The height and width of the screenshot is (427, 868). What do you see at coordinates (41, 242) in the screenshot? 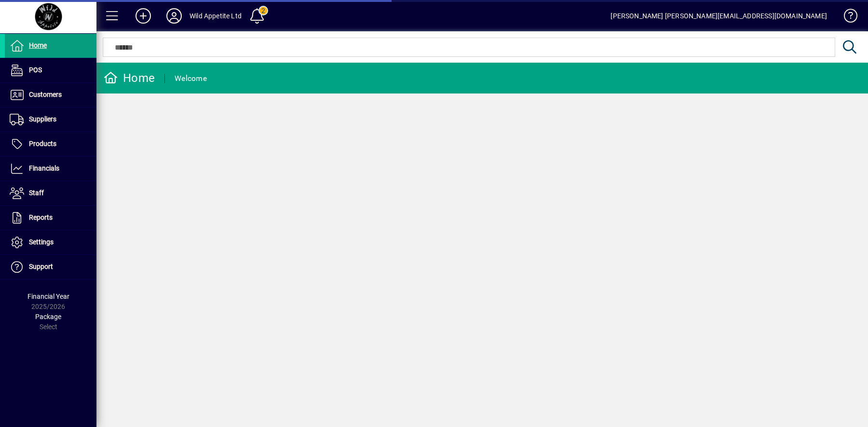
I see `span: Settings` at bounding box center [41, 242].